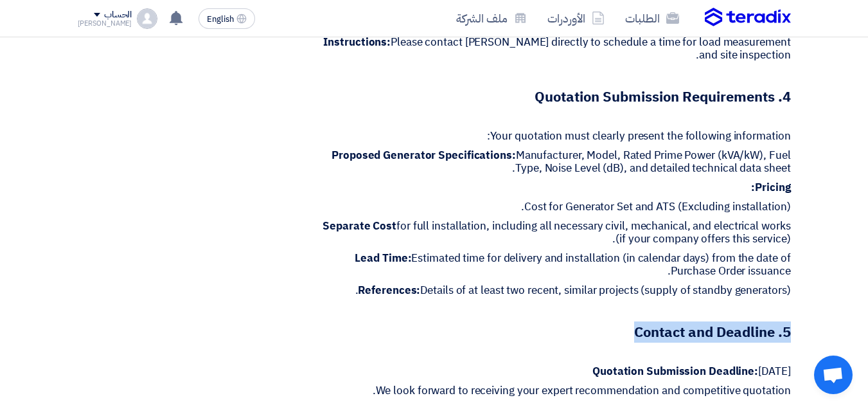 This screenshot has width=868, height=407. Describe the element at coordinates (388, 289) in the screenshot. I see `strong: References:` at that location.